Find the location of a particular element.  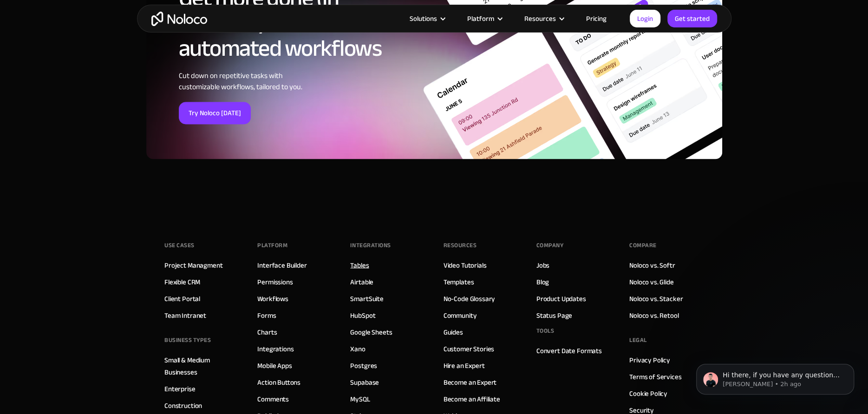

a: Integrations is located at coordinates (276, 348).